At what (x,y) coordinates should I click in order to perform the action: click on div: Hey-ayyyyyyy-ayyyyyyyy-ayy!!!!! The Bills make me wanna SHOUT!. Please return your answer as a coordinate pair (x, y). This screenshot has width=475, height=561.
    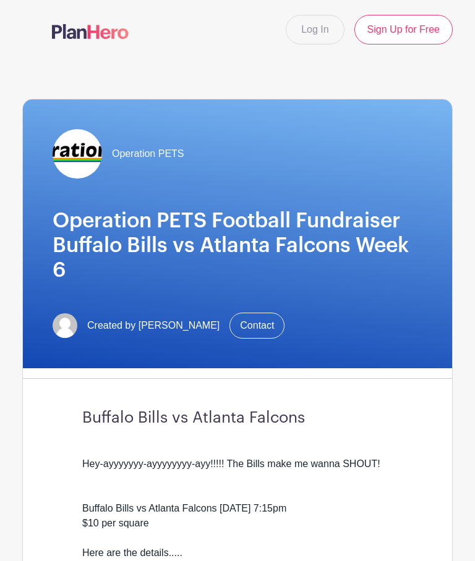
    Looking at the image, I should click on (237, 464).